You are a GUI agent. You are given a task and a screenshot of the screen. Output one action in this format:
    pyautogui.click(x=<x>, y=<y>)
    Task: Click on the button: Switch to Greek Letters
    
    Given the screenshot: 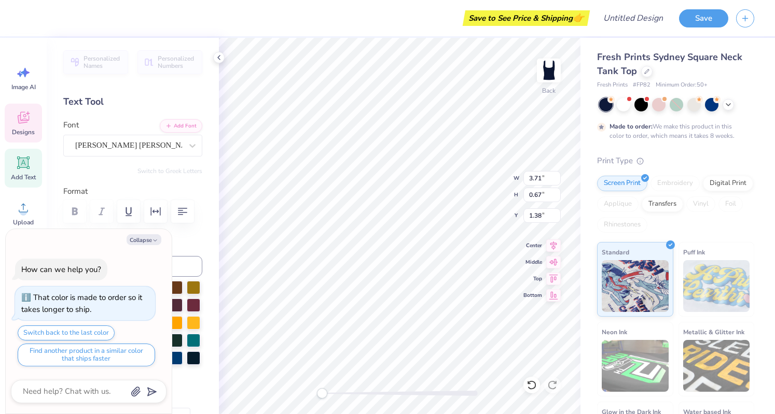 What is the action you would take?
    pyautogui.click(x=170, y=171)
    